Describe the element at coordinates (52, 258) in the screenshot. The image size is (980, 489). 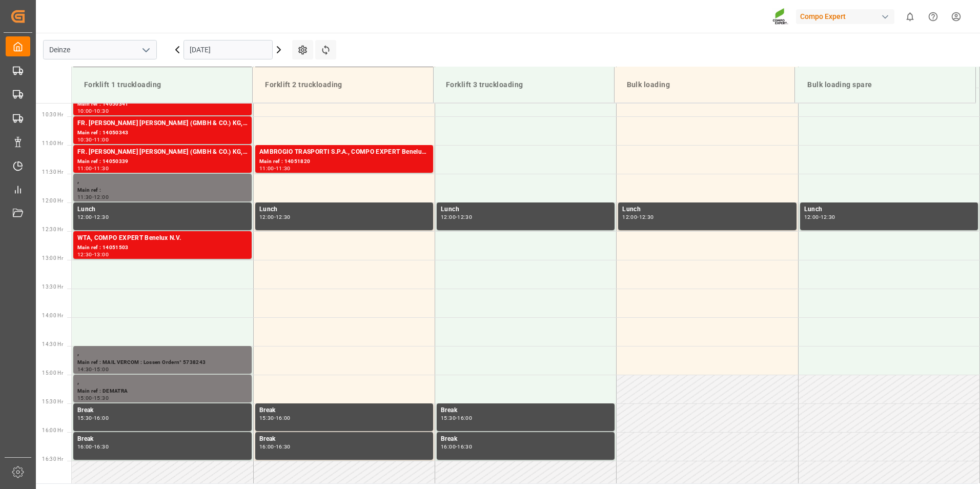
I see `span: 13:00 Hr` at that location.